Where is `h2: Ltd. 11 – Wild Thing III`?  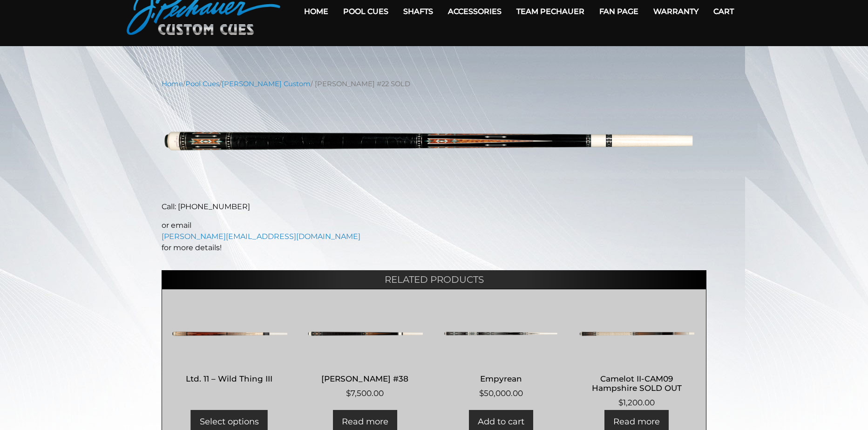 h2: Ltd. 11 – Wild Thing III is located at coordinates (229, 378).